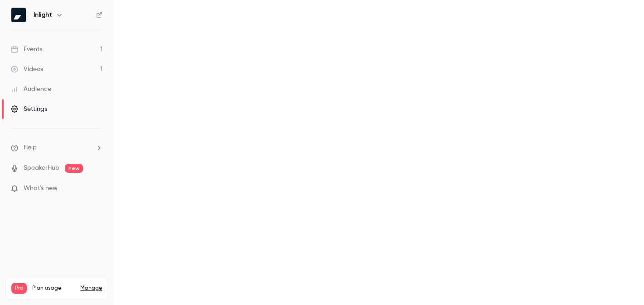  I want to click on div: Settings, so click(29, 109).